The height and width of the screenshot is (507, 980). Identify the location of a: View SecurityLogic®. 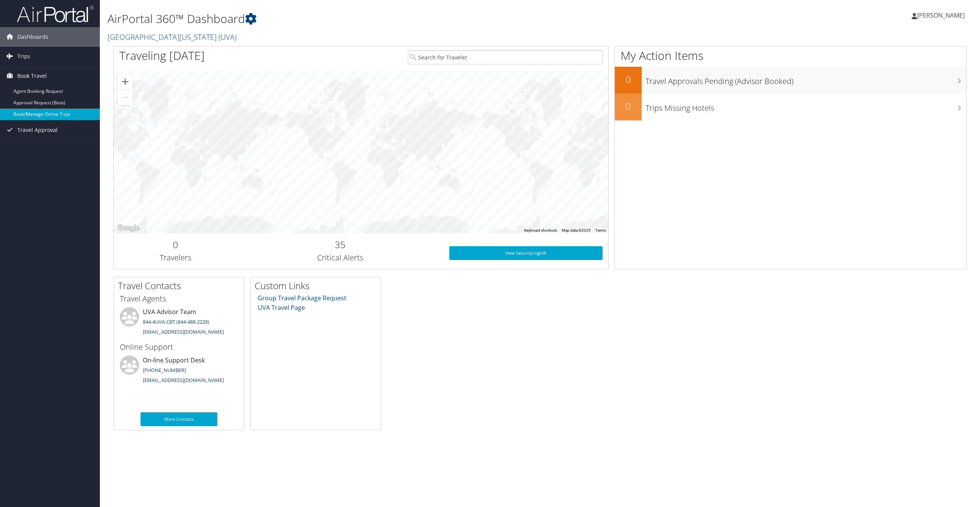
(526, 254).